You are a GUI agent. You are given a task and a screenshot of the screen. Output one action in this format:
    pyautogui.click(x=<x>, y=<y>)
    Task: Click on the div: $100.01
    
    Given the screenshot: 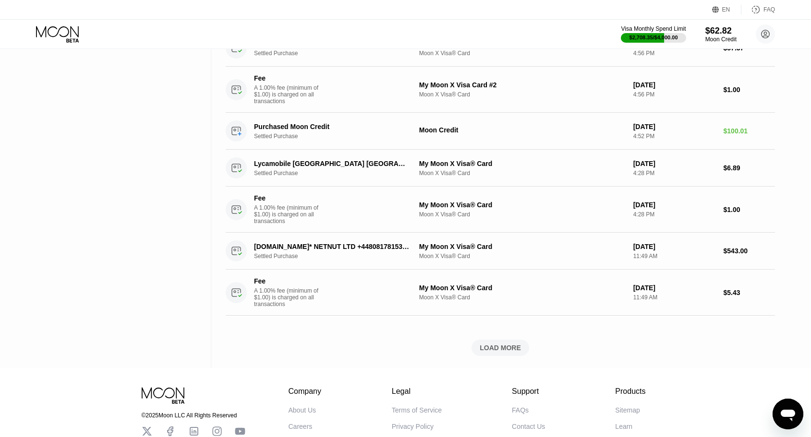 What is the action you would take?
    pyautogui.click(x=749, y=131)
    